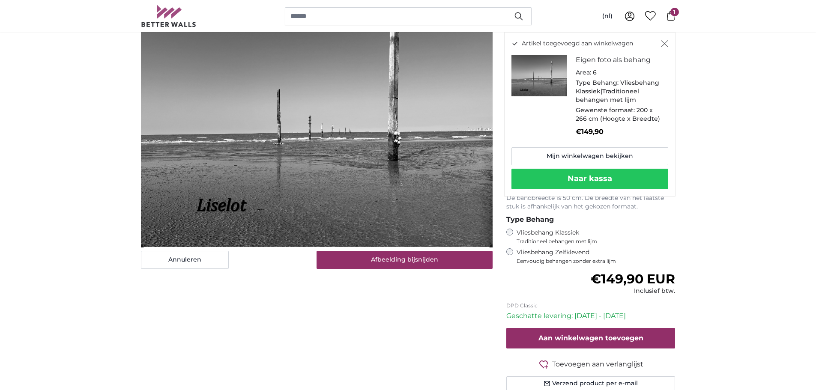 This screenshot has width=816, height=390. What do you see at coordinates (577, 44) in the screenshot?
I see `span: Artikel toegevoegd aan winkelwagen` at bounding box center [577, 44].